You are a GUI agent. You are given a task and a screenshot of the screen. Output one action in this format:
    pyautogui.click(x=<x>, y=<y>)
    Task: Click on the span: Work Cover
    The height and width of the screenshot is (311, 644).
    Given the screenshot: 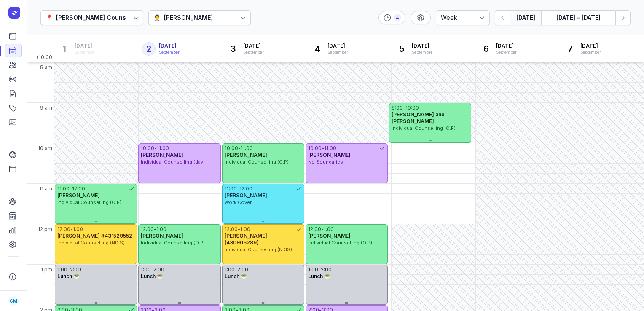 What is the action you would take?
    pyautogui.click(x=238, y=203)
    